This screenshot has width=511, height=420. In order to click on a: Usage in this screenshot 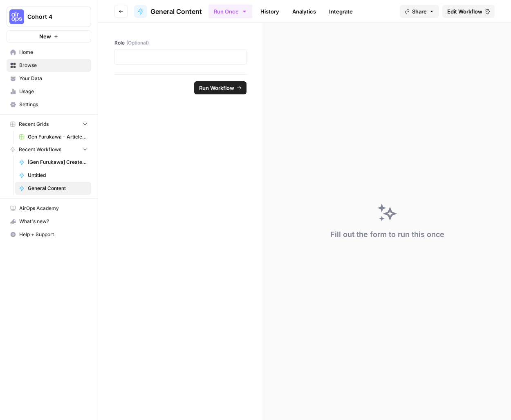, I will do `click(49, 91)`.